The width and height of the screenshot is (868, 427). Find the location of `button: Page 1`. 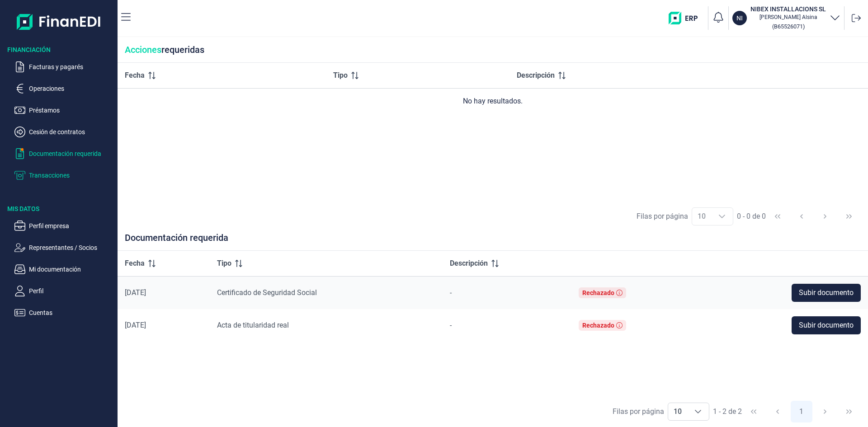

button: Page 1 is located at coordinates (802, 412).